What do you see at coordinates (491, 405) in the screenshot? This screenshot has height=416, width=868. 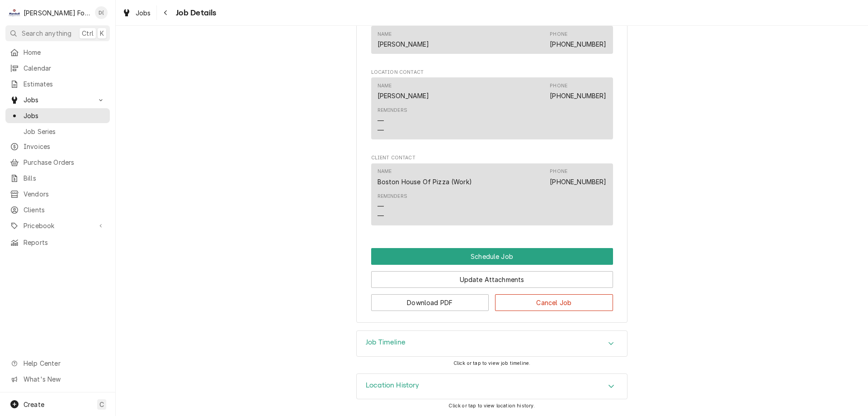 I see `span: Click or tap to view location history.` at bounding box center [491, 405].